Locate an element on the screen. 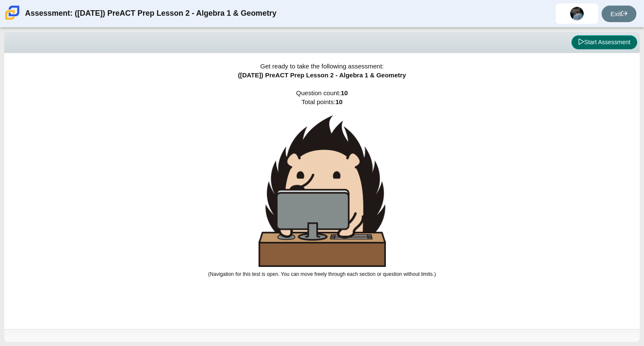 The height and width of the screenshot is (346, 644). img: hedgehog-behind-computer-large.png is located at coordinates (322, 191).